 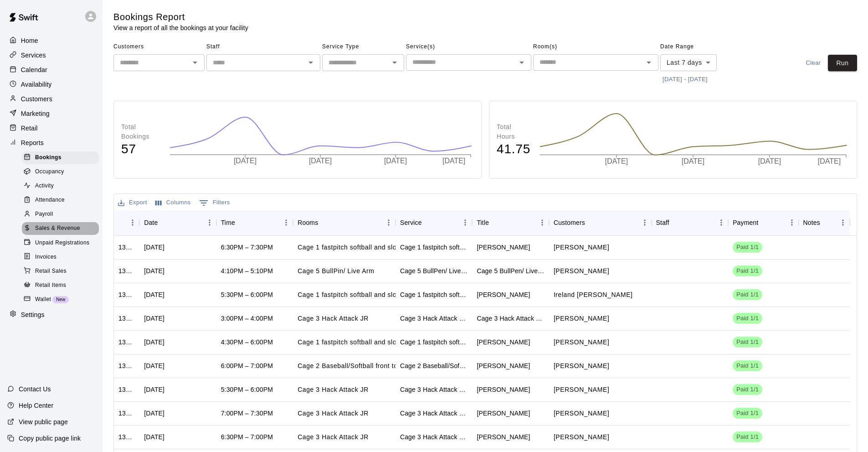 I want to click on button: Select columns, so click(x=174, y=203).